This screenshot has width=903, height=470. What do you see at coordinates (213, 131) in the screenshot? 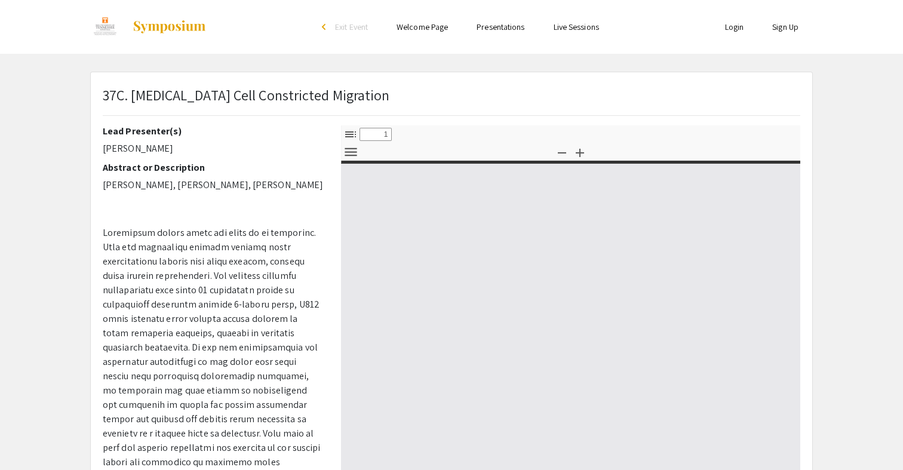
I see `h2: Lead Presenter(s)` at bounding box center [213, 131].